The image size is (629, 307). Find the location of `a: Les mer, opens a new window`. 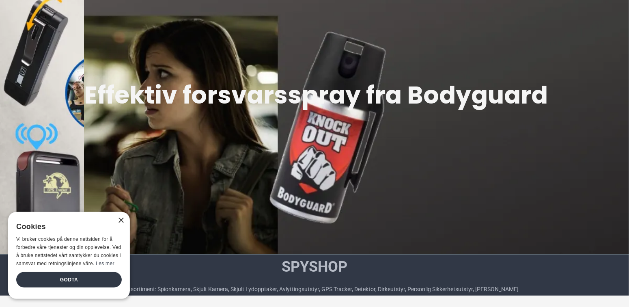

a: Les mer, opens a new window is located at coordinates (105, 263).